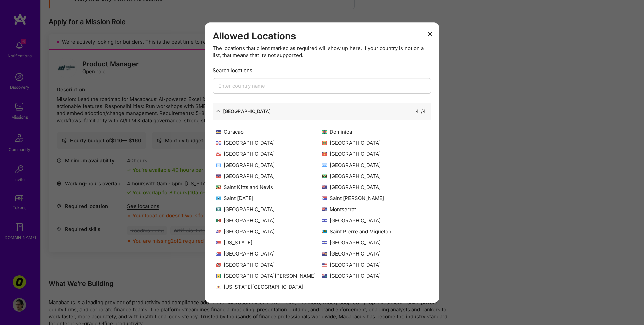 This screenshot has height=325, width=644. Describe the element at coordinates (422, 111) in the screenshot. I see `div: 41 / 41` at that location.